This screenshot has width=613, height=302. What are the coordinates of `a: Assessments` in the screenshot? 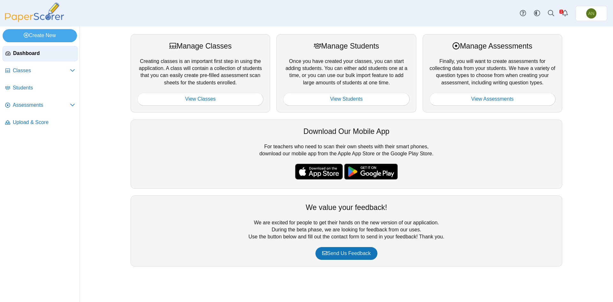 It's located at (40, 105).